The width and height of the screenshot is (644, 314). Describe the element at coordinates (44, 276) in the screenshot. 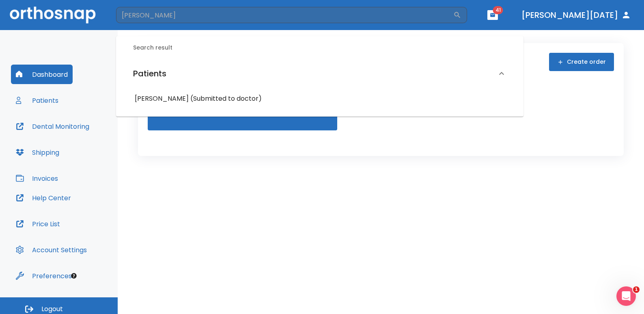

I see `a: Preferences` at that location.